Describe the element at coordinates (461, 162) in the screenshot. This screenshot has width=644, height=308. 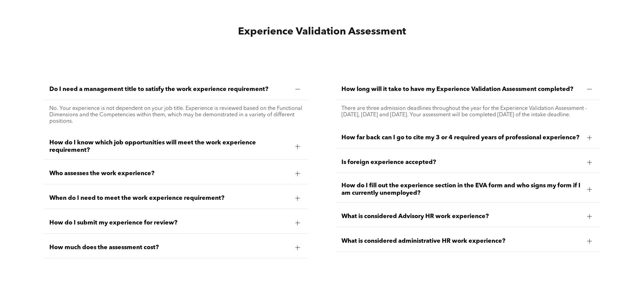
I see `span: Is foreign experience accepted?` at that location.